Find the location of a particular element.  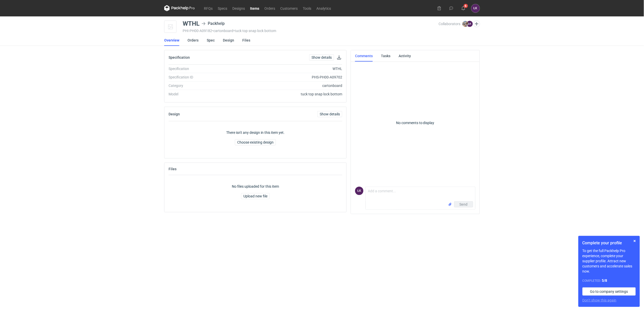

div: Specification is located at coordinates (203, 68).